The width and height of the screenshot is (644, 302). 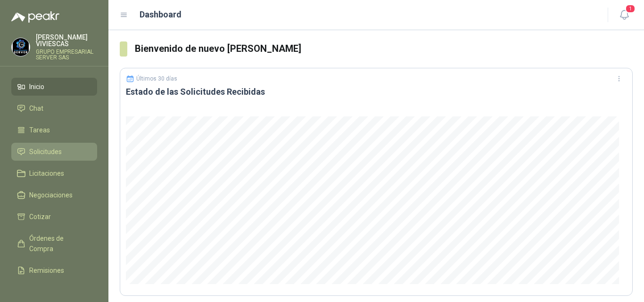 I want to click on span: Cotizar, so click(x=40, y=217).